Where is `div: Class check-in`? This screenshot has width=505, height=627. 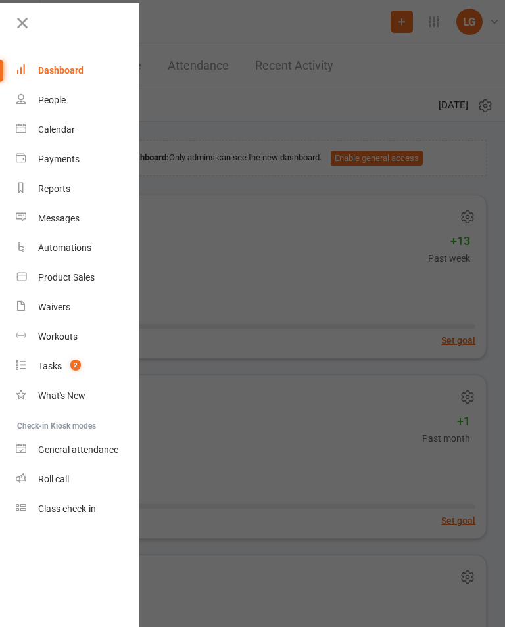 div: Class check-in is located at coordinates (67, 509).